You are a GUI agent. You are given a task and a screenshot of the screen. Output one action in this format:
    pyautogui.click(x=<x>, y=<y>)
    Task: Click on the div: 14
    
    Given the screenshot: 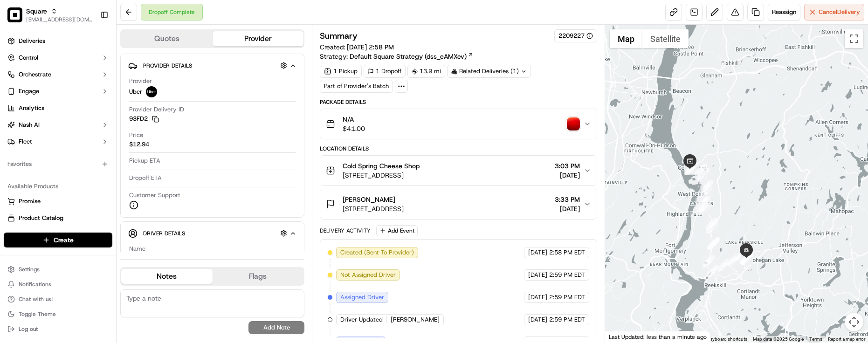 What is the action you would take?
    pyautogui.click(x=701, y=209)
    